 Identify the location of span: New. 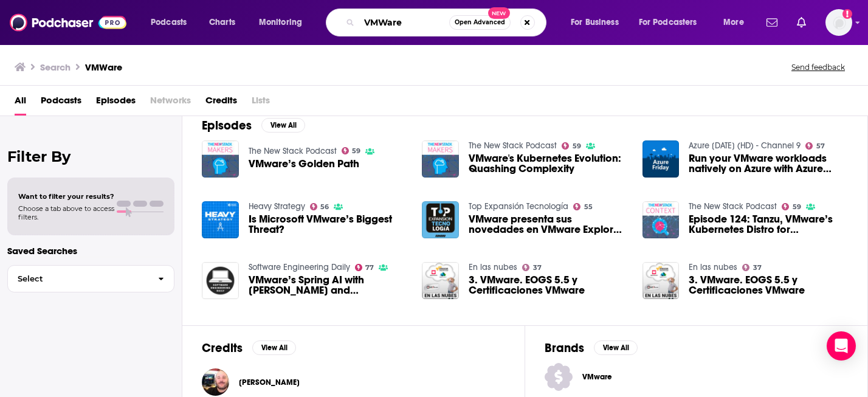
(499, 13).